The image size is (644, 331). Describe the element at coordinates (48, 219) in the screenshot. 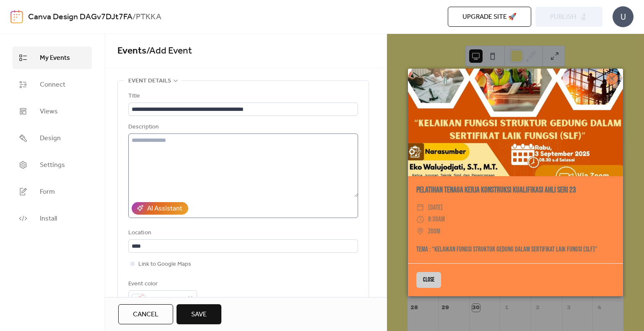

I see `span: Install` at that location.